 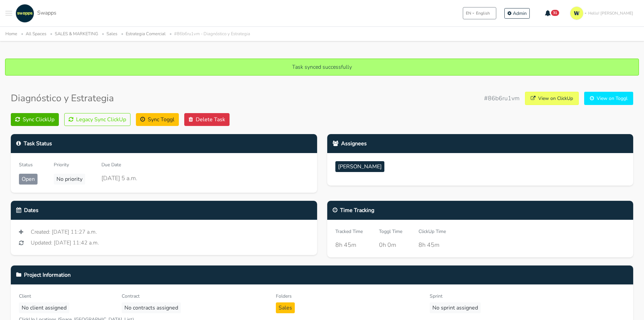 I want to click on li: #86b6ru1vm - Diagnóstico y Estrategia, so click(x=208, y=34).